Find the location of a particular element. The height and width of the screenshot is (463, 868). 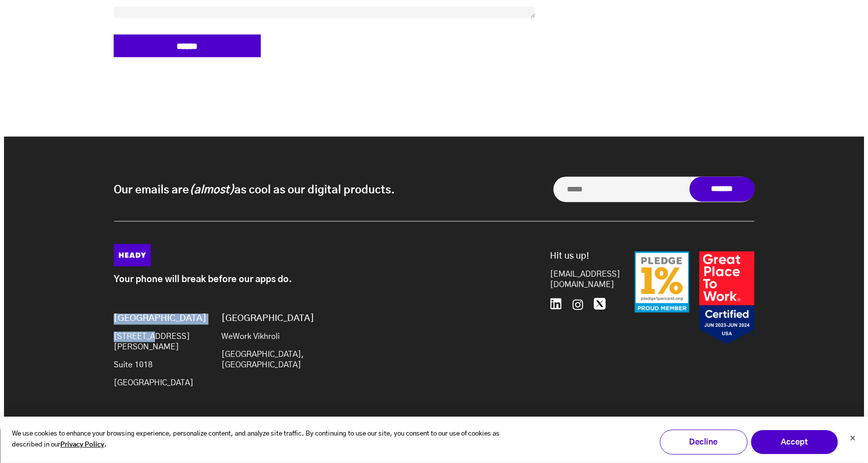

button: Decline is located at coordinates (704, 442).